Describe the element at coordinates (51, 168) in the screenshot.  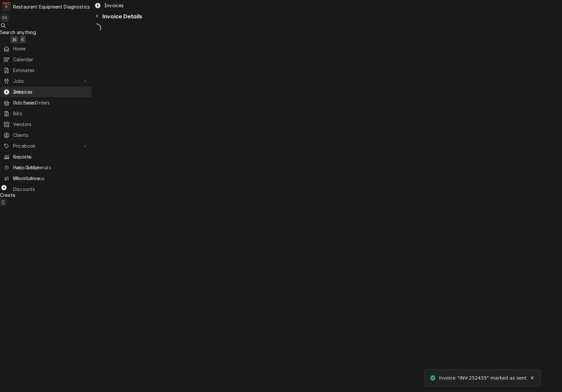
I see `span: Help Center` at that location.